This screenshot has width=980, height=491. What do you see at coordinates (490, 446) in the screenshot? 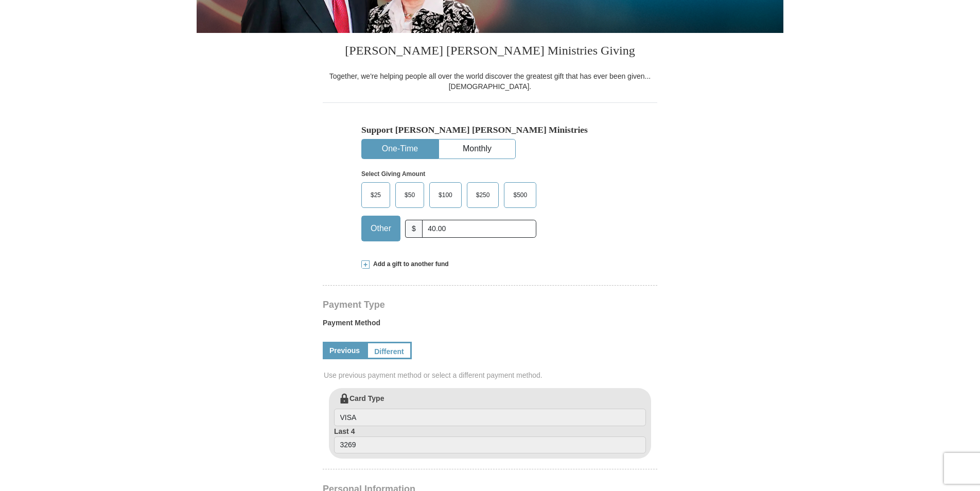
I see `input: Last 4` at bounding box center [490, 446].